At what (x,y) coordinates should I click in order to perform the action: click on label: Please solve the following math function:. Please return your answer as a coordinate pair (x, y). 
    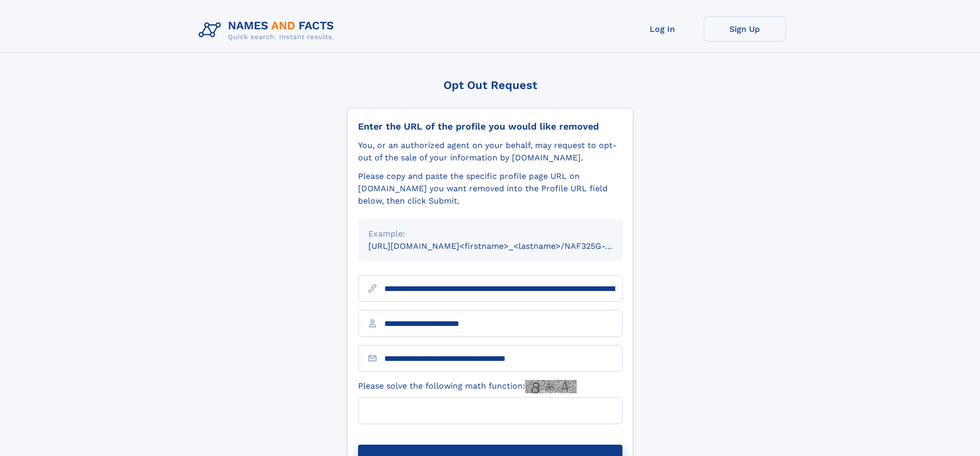
    Looking at the image, I should click on (467, 387).